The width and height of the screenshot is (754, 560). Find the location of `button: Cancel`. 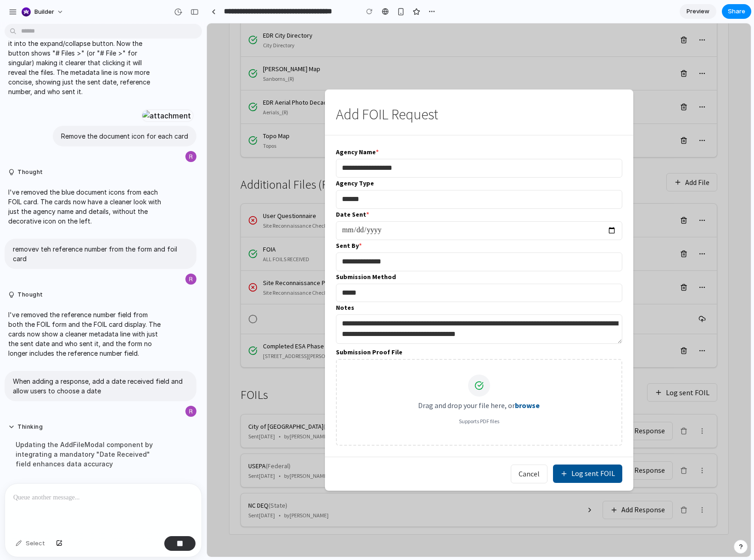

button: Cancel is located at coordinates (322, 450).